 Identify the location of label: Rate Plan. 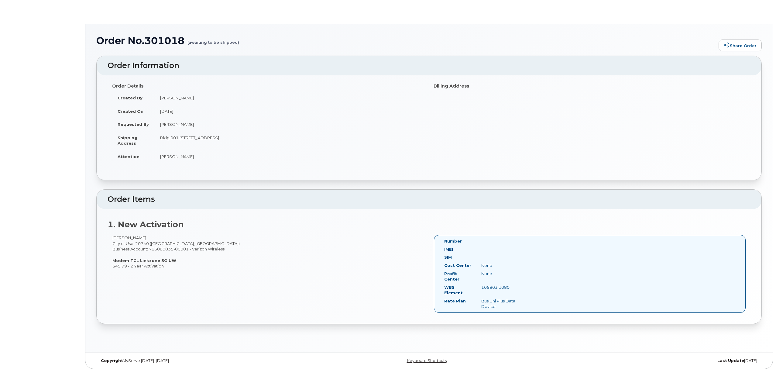
(455, 301).